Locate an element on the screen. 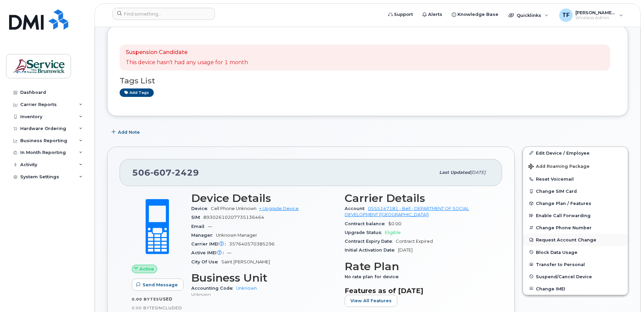 The width and height of the screenshot is (644, 312). span: 506 is located at coordinates (165, 173).